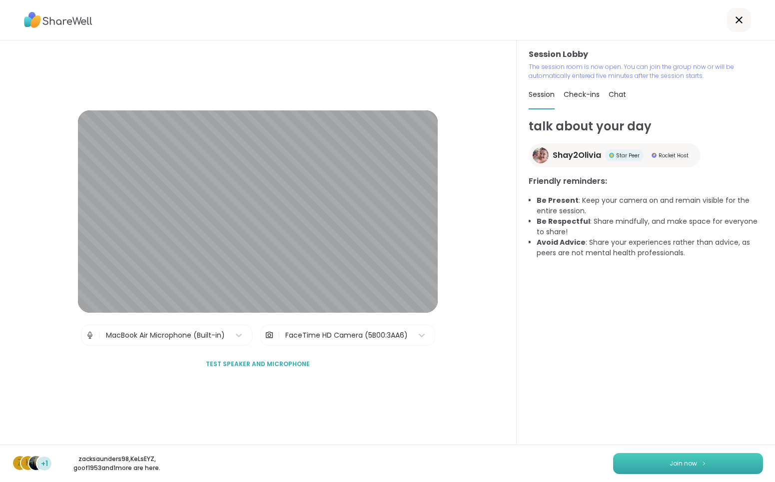  I want to click on img: Shay2Olivia, so click(541, 155).